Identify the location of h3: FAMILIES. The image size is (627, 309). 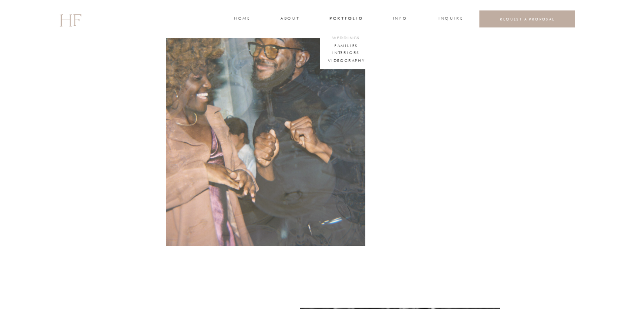
(346, 47).